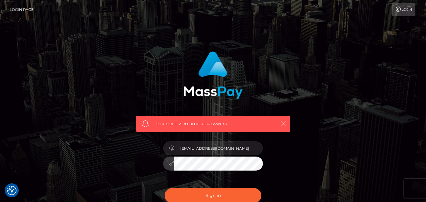 The image size is (426, 202). What do you see at coordinates (12, 191) in the screenshot?
I see `button: Consent Preferences` at bounding box center [12, 191].